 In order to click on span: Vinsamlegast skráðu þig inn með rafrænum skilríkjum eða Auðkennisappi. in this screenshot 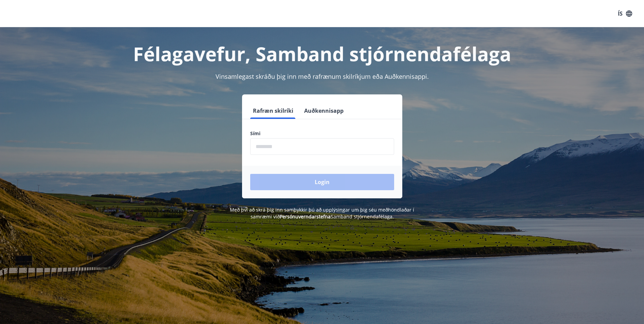, I will do `click(322, 77)`.